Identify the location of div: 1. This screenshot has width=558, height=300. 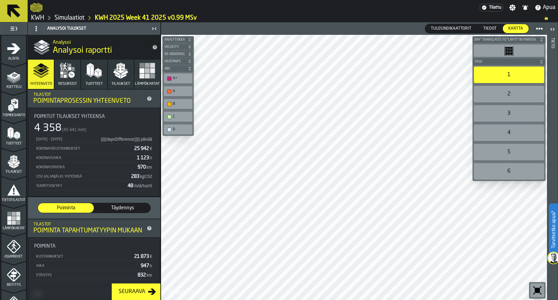
(509, 75).